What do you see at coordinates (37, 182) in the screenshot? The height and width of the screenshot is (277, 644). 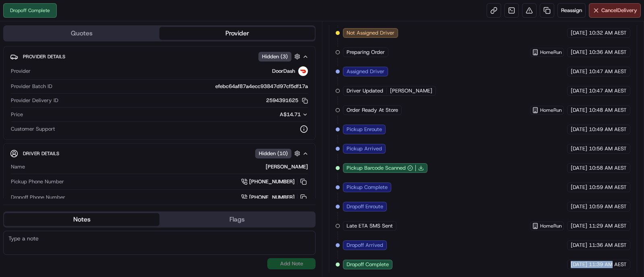 I see `span: Pickup Phone Number` at bounding box center [37, 182].